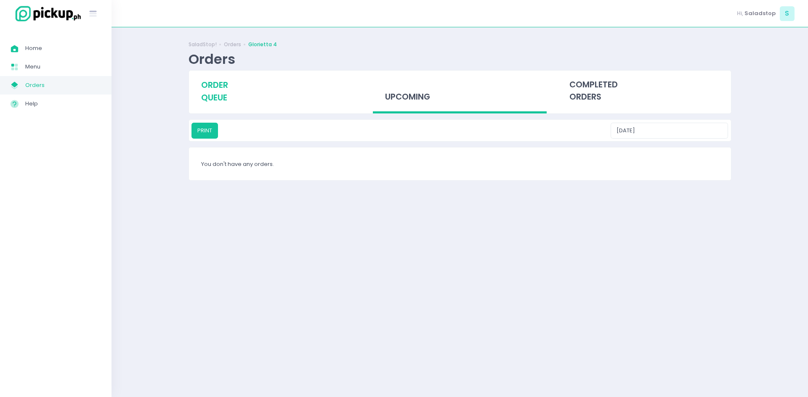 This screenshot has height=397, width=808. What do you see at coordinates (739, 13) in the screenshot?
I see `span: Hi,` at bounding box center [739, 13].